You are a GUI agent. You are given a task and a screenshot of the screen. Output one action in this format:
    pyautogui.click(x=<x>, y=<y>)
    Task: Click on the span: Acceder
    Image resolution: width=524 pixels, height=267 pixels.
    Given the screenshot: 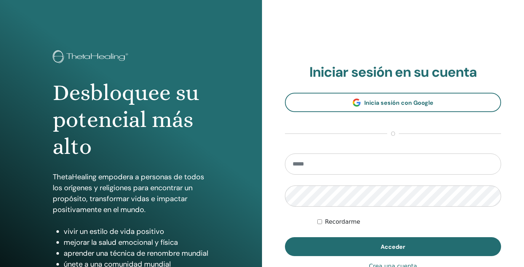 What is the action you would take?
    pyautogui.click(x=393, y=247)
    